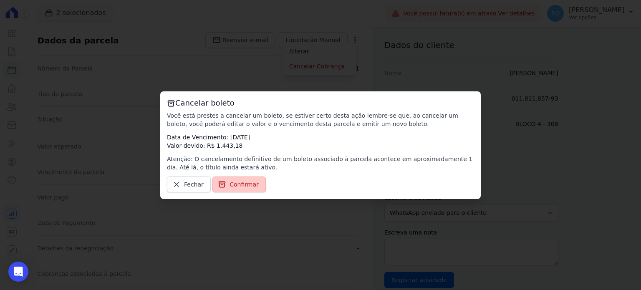 The width and height of the screenshot is (641, 290). I want to click on p: Atenção: O cancelamento definitivo de um boleto associado à parcela acontece em aproximadamente 1..., so click(320, 163).